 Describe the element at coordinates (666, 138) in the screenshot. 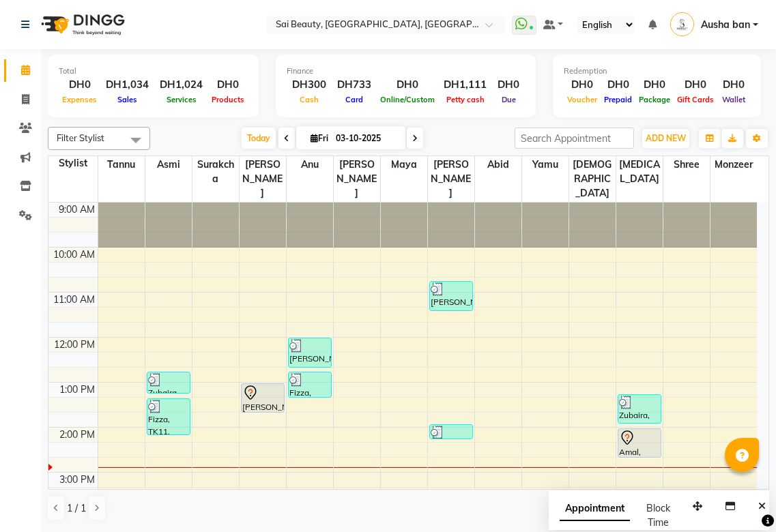

I see `span: ADD NEW` at that location.